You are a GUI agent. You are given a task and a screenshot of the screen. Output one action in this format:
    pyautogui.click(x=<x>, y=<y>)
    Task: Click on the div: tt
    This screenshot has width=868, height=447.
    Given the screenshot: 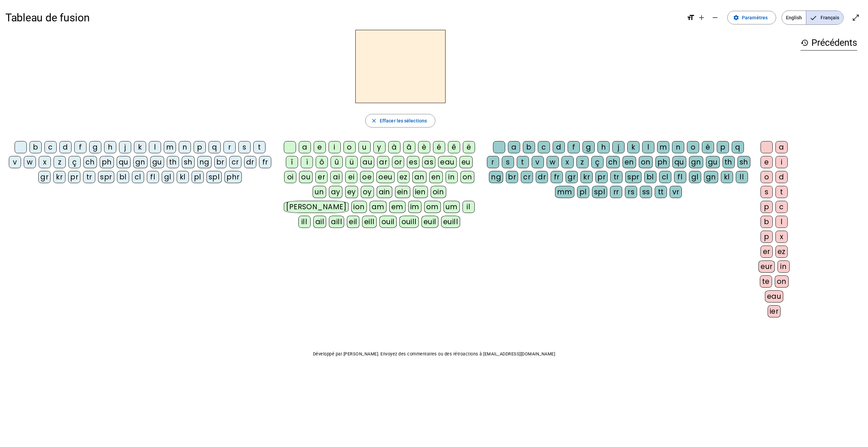 What is the action you would take?
    pyautogui.click(x=661, y=192)
    